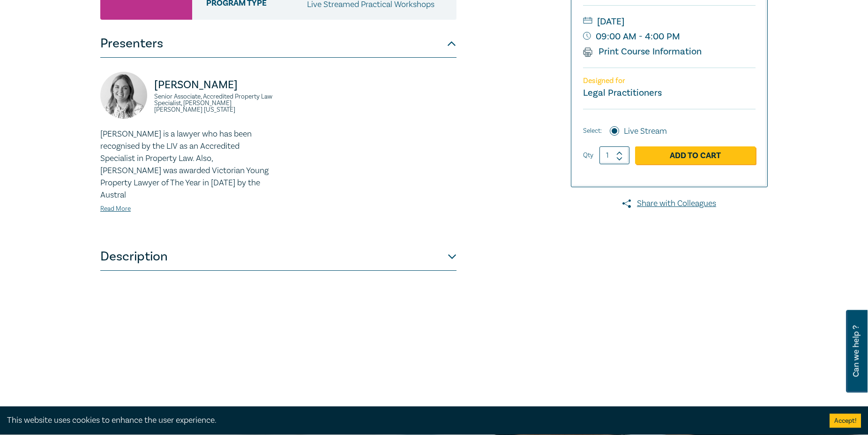 Image resolution: width=868 pixels, height=435 pixels. What do you see at coordinates (669, 81) in the screenshot?
I see `p: Designed for` at bounding box center [669, 81].